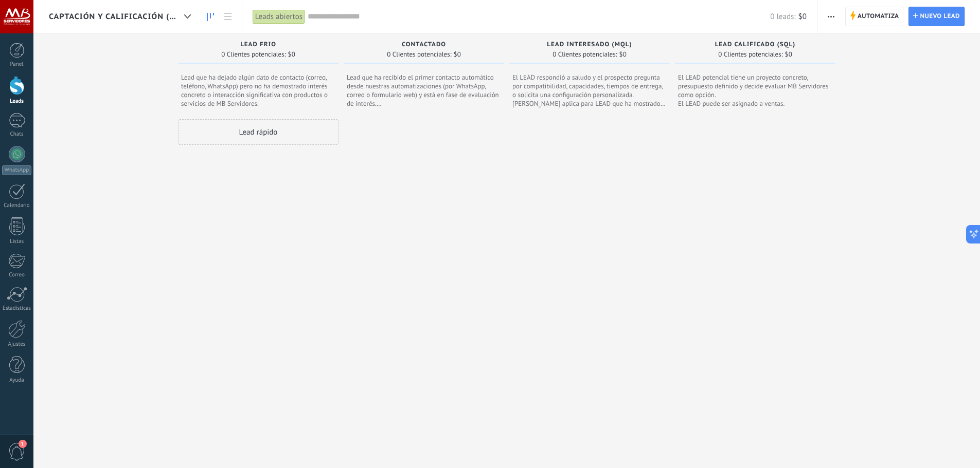  I want to click on span: Automatiza, so click(878, 17).